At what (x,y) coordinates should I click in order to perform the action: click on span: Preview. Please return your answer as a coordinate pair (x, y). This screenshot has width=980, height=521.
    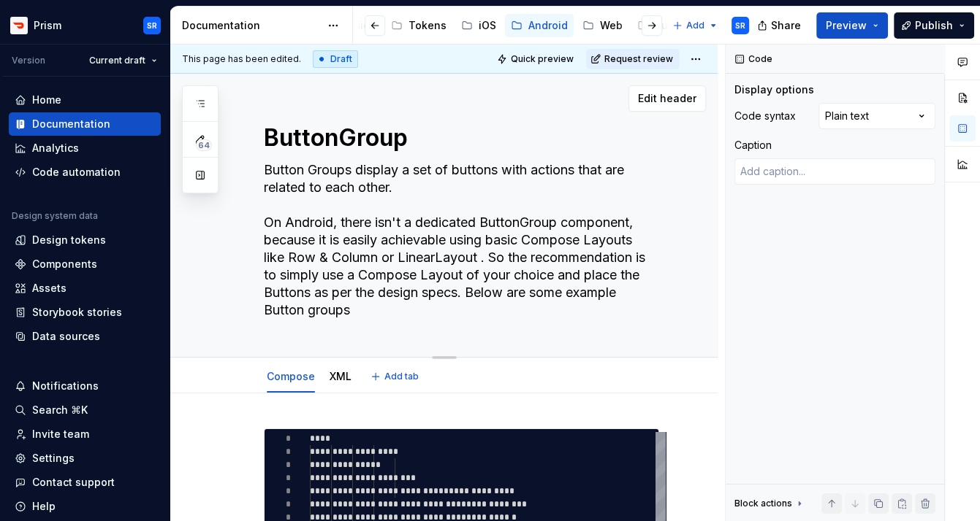
    Looking at the image, I should click on (846, 25).